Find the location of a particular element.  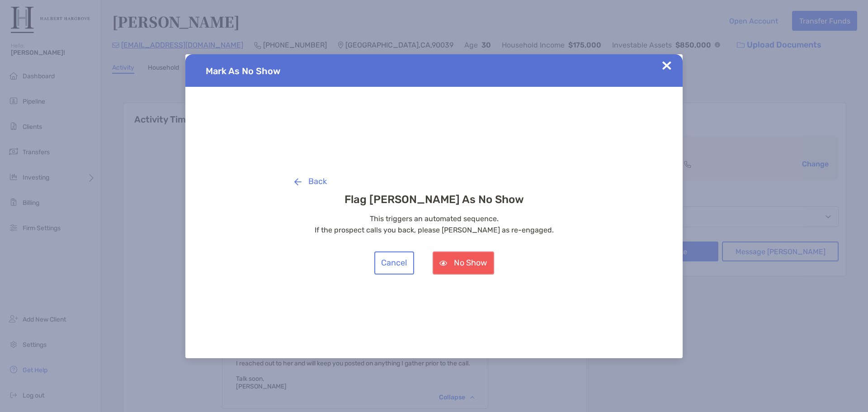

span: Mark As No Show is located at coordinates (243, 71).